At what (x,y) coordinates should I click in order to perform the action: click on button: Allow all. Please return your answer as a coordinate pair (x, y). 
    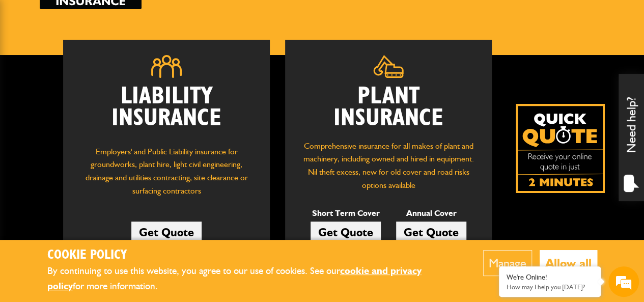
    Looking at the image, I should click on (568, 263).